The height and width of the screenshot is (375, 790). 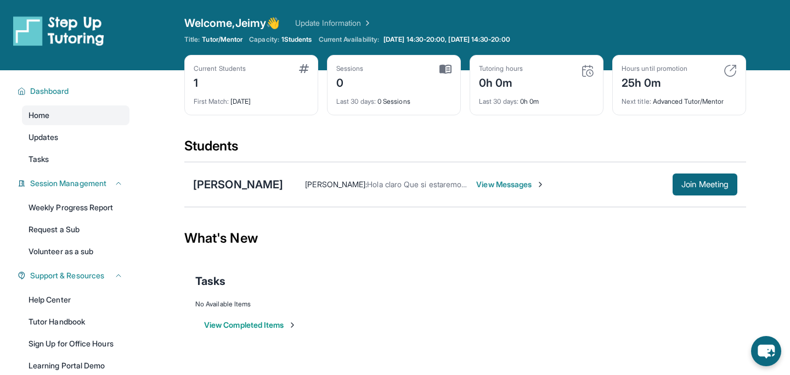 I want to click on div: 1, so click(x=220, y=82).